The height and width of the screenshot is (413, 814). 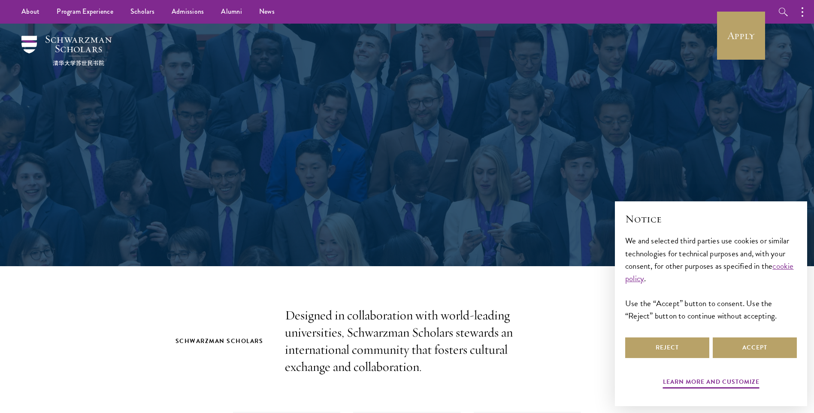 I want to click on img: Schwarzman Scholars, so click(x=66, y=51).